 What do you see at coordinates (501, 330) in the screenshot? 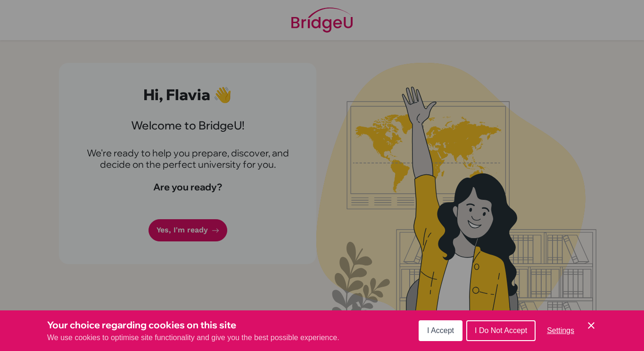
I see `button: I Do Not Accept` at bounding box center [501, 330].